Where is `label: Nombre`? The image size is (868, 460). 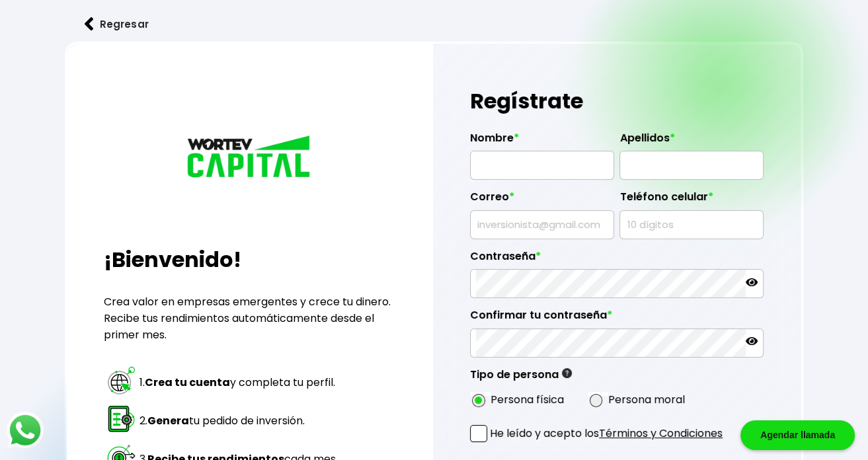
label: Nombre is located at coordinates (542, 142).